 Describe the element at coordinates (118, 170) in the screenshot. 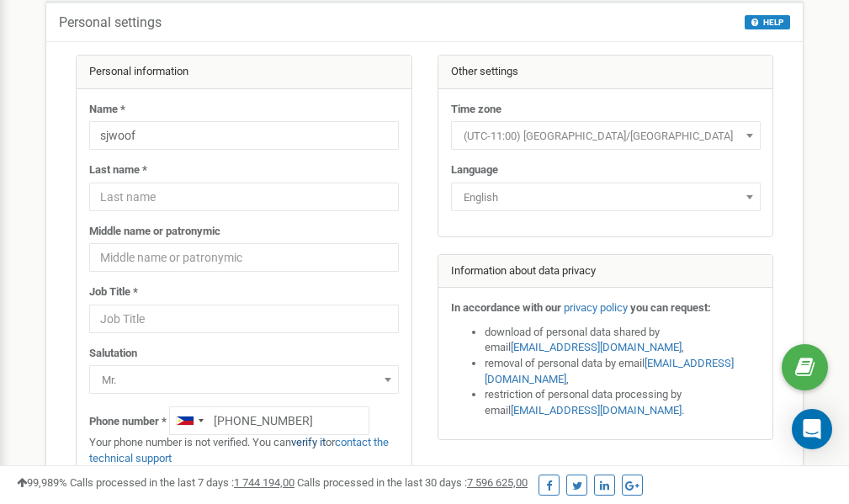

I see `label: Last name *` at that location.